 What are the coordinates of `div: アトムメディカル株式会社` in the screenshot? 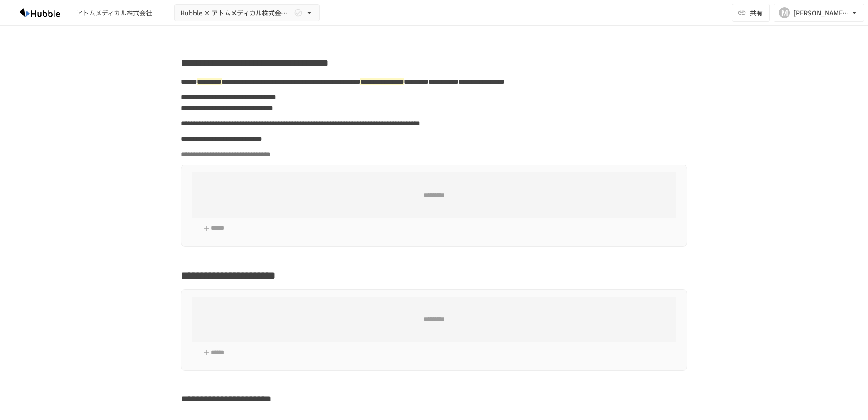 It's located at (114, 13).